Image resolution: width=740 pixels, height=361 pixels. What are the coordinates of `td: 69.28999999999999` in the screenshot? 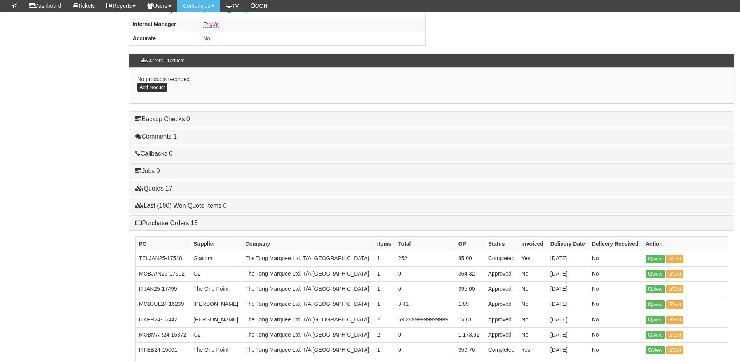 It's located at (424, 319).